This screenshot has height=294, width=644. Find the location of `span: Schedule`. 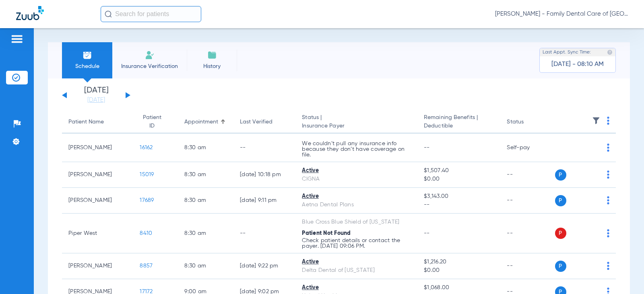

span: Schedule is located at coordinates (87, 66).